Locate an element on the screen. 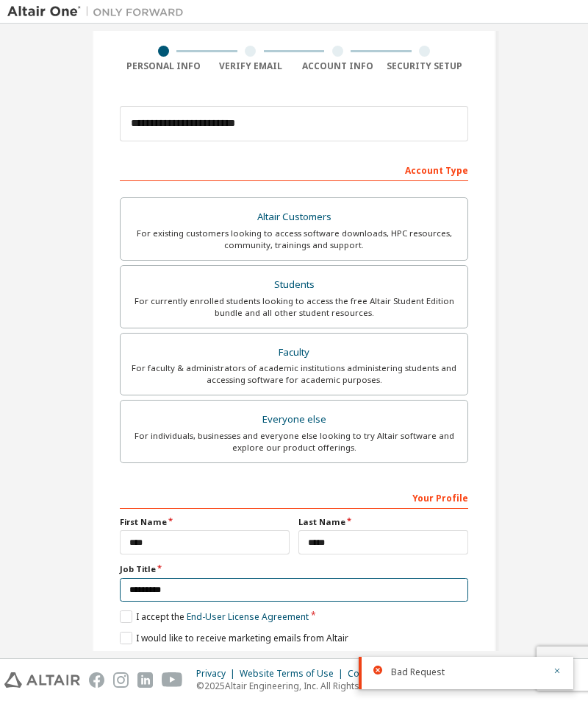 Image resolution: width=588 pixels, height=701 pixels. div: Personal Info is located at coordinates (163, 66).